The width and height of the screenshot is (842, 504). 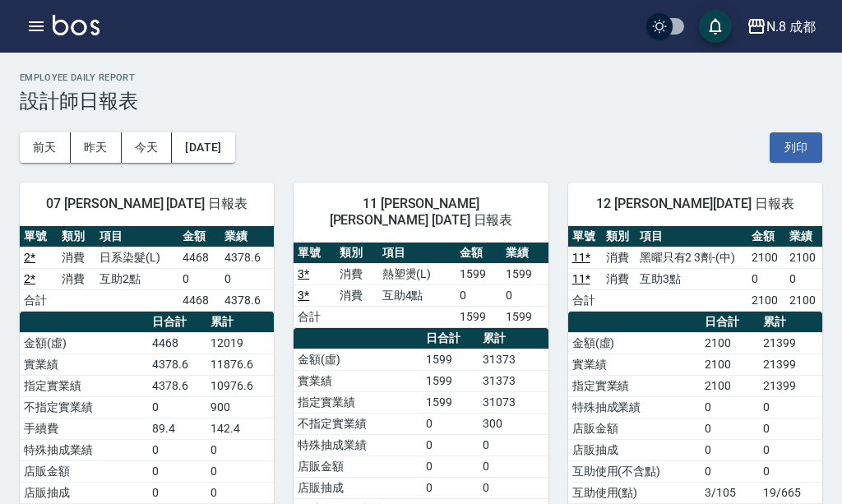 What do you see at coordinates (691, 279) in the screenshot?
I see `td: 互助3點` at bounding box center [691, 279].